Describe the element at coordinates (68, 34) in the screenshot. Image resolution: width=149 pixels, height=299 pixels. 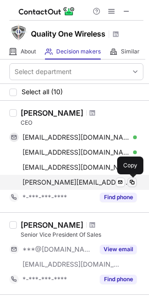
I see `h1: Quality One Wireless` at that location.